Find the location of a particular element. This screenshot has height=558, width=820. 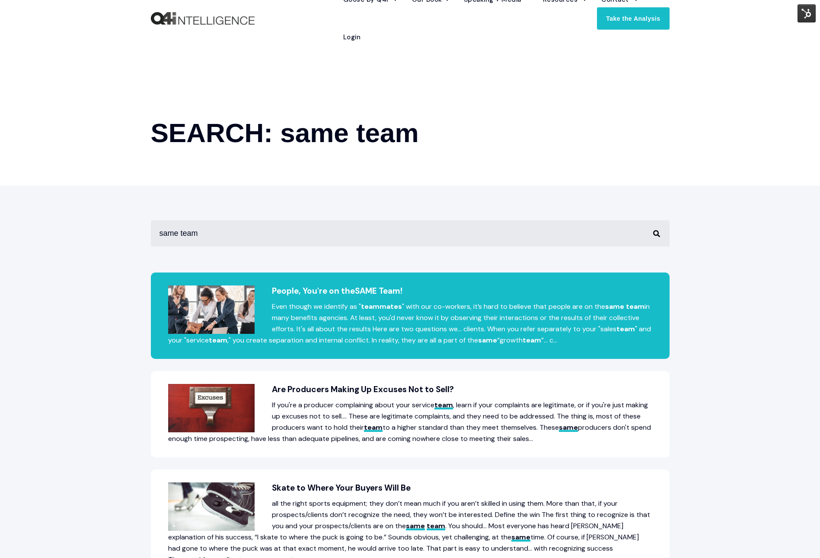

h2: People, You're on the ! is located at coordinates (410, 291).